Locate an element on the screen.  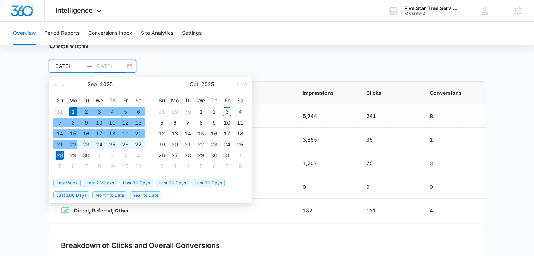
div: 22 is located at coordinates (73, 145).